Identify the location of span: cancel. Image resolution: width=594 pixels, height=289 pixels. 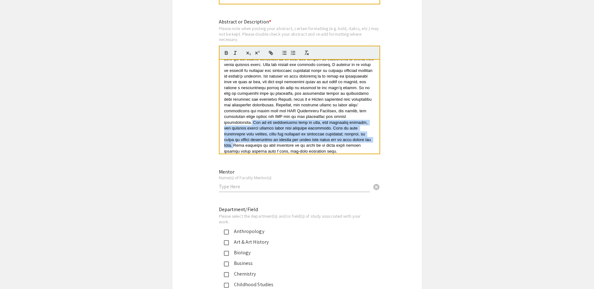
(377, 187).